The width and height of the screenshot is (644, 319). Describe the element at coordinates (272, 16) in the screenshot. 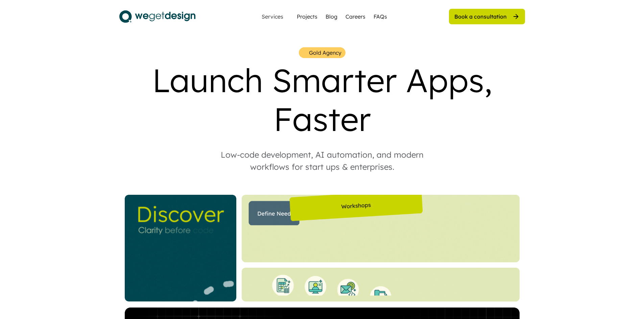

I see `div: Services` at that location.